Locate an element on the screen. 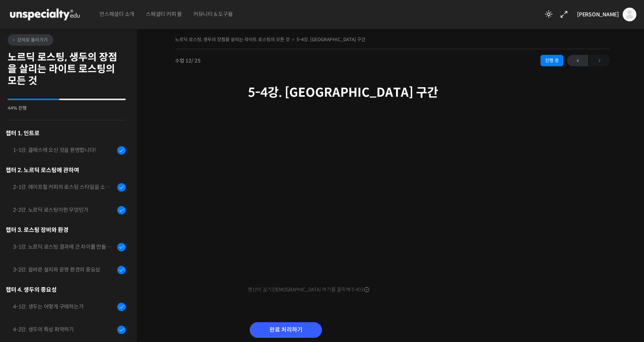 The image size is (644, 342). div: 3-2강. 올바른 설치와 운영 환경의 중요성 is located at coordinates (64, 270).